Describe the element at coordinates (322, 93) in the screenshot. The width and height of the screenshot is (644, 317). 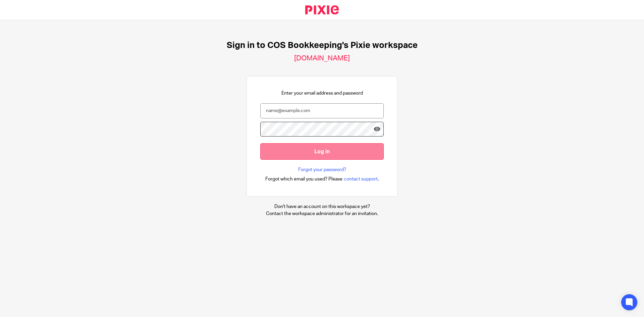
I see `p: Enter your email address and password` at that location.